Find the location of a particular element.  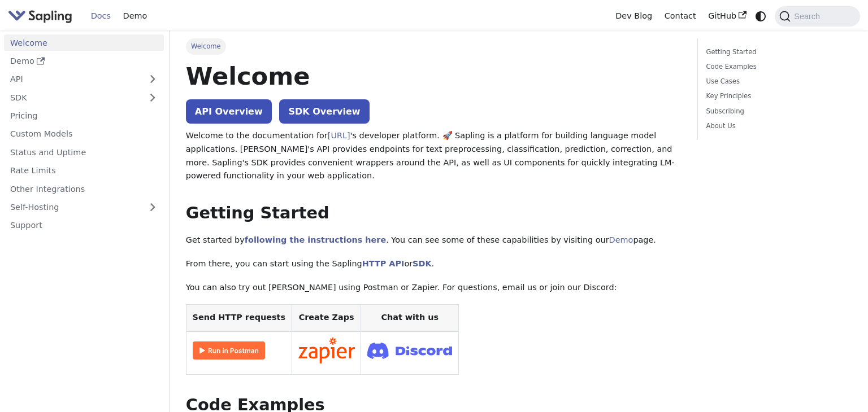

a: Dev Blog is located at coordinates (634, 16).